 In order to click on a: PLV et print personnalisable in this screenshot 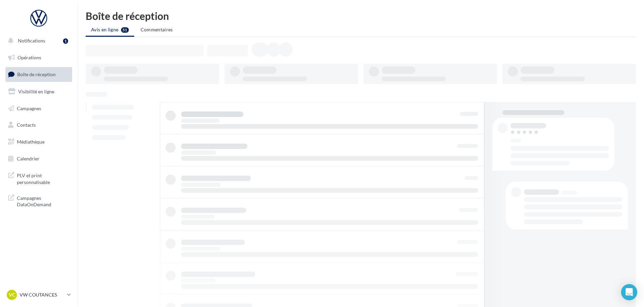, I will do `click(39, 178)`.